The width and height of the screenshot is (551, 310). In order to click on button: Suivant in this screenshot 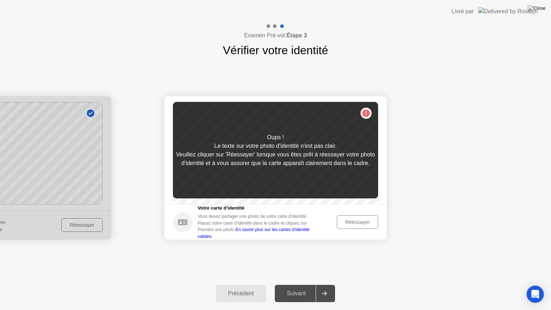, I will do `click(305, 293)`.